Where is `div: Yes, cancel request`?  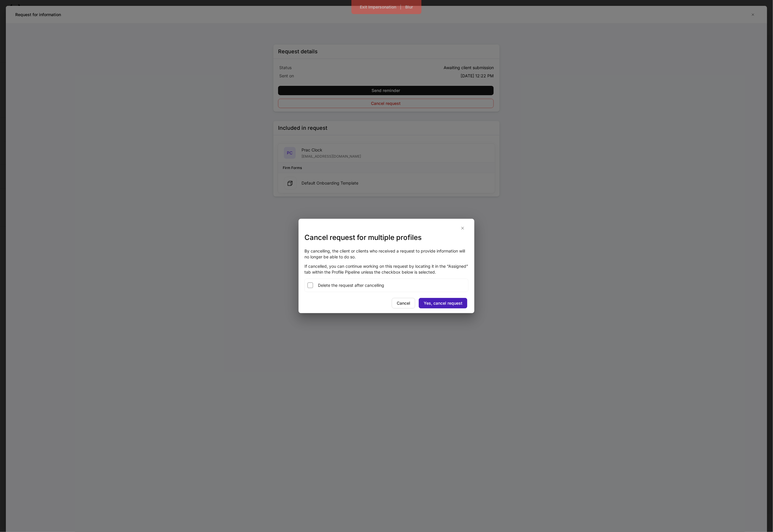
div: Yes, cancel request is located at coordinates (443, 303).